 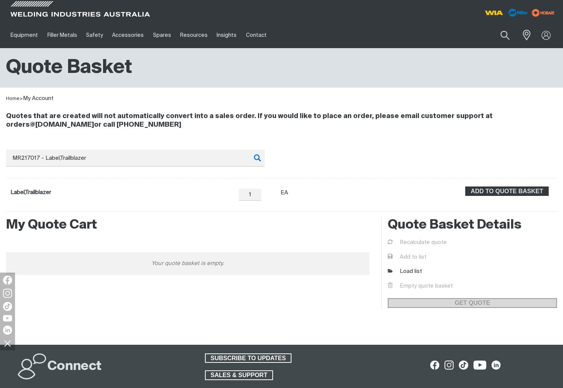 I want to click on div: Product or group for quick order, so click(x=281, y=181).